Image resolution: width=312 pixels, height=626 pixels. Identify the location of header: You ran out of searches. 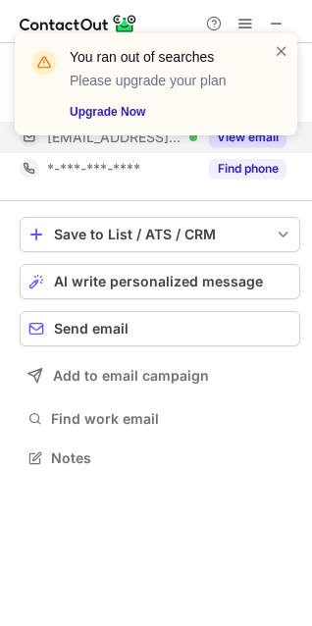
(160, 57).